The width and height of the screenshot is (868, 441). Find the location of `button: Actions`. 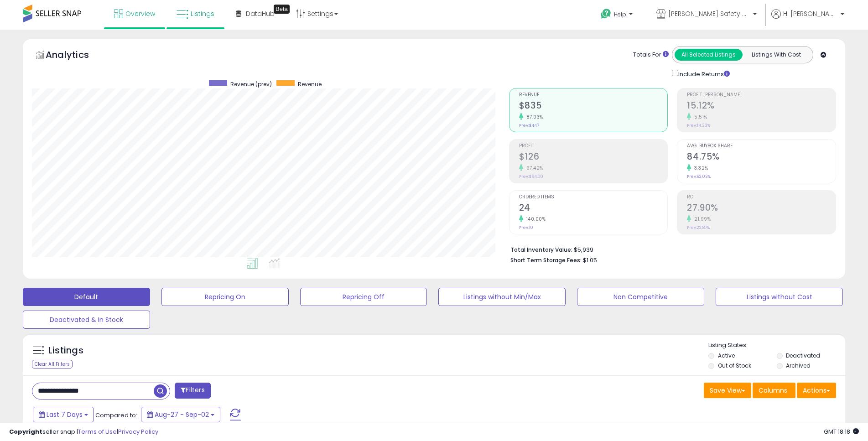

button: Actions is located at coordinates (817, 390).